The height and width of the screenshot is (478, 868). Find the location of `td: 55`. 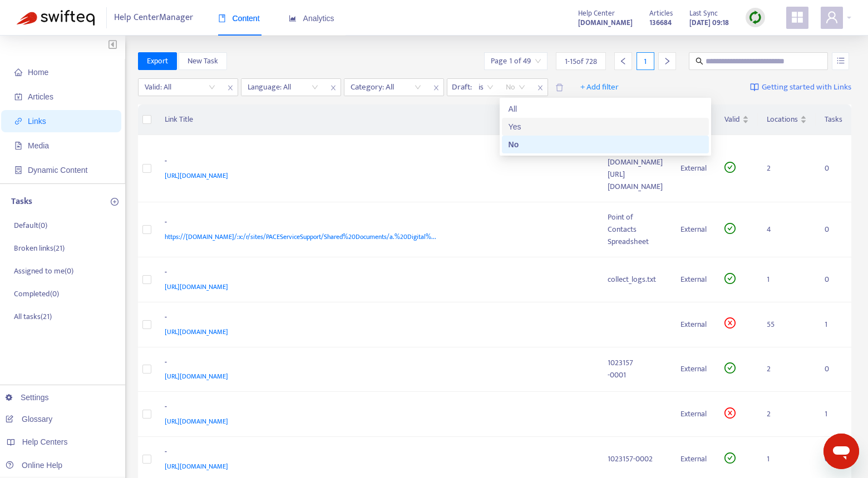

td: 55 is located at coordinates (787, 325).